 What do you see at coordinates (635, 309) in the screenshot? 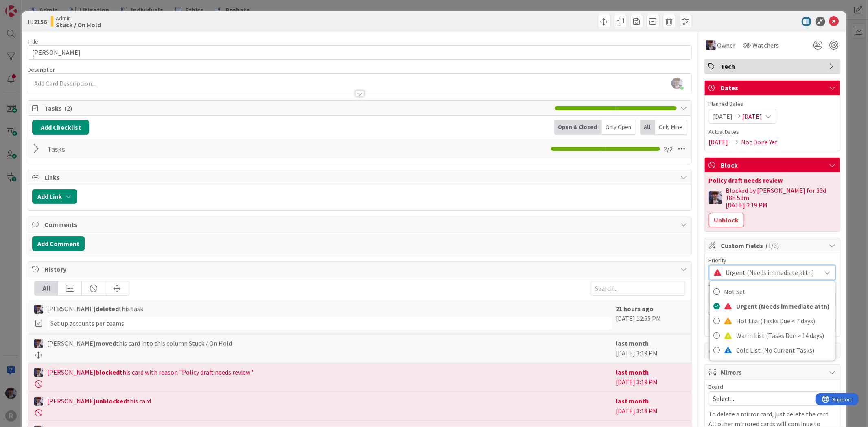
I see `b: 21 hours ago` at bounding box center [635, 309].